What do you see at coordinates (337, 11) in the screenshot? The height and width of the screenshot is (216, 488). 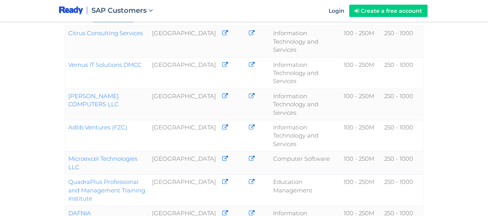 I see `span: Login` at bounding box center [337, 11].